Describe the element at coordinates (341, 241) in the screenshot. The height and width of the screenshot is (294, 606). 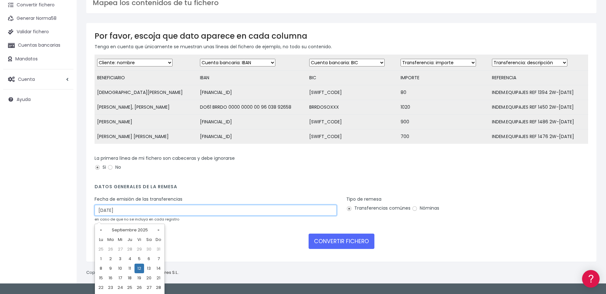
I see `button: CONVERTIR FICHERO` at that location.